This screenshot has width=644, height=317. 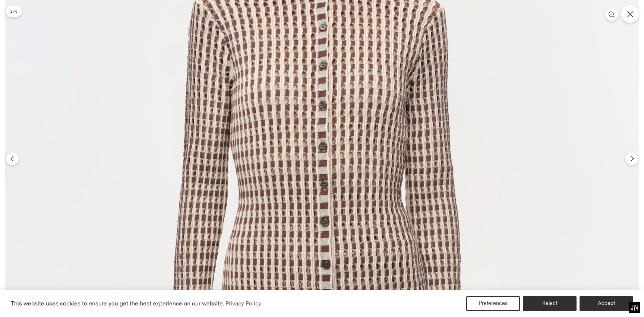 What do you see at coordinates (612, 14) in the screenshot?
I see `button: Zoom` at bounding box center [612, 14].